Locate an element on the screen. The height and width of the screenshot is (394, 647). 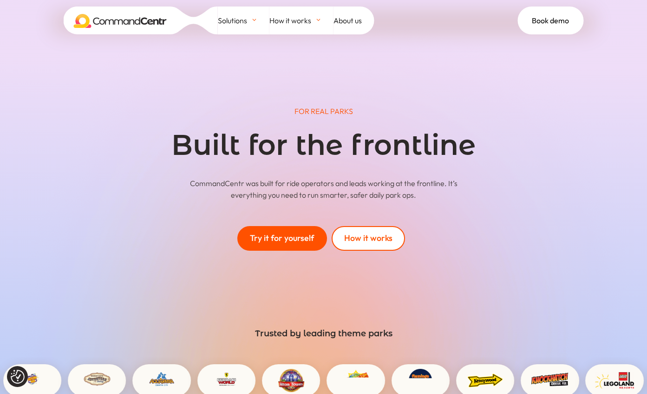
h1: Built for the frontline is located at coordinates (324, 147).